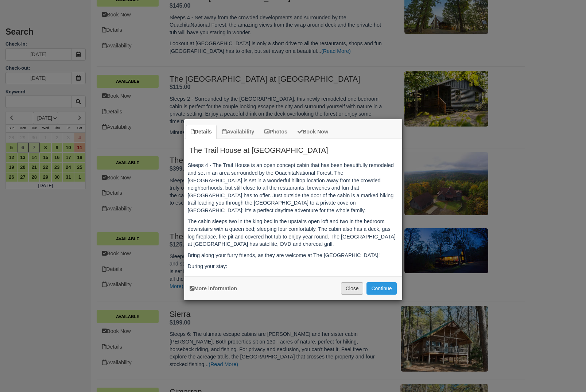  I want to click on a: Details, so click(201, 132).